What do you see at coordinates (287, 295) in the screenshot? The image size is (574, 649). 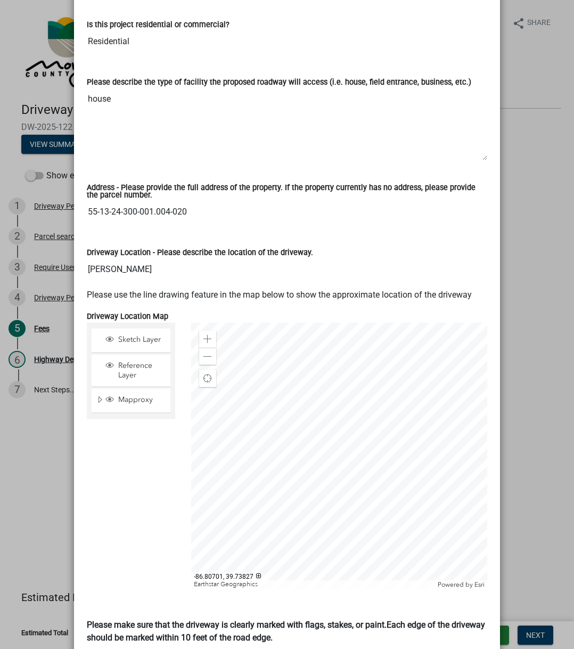 I see `p: Please use the line drawing feature in the map below to show the approximate location of the driv...` at bounding box center [287, 295].